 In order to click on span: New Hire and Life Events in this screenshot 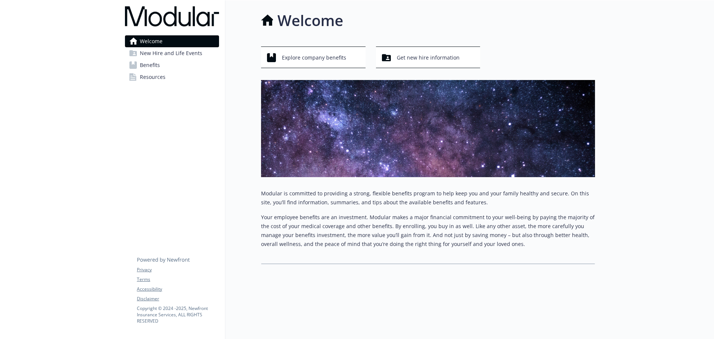, I will do `click(171, 53)`.